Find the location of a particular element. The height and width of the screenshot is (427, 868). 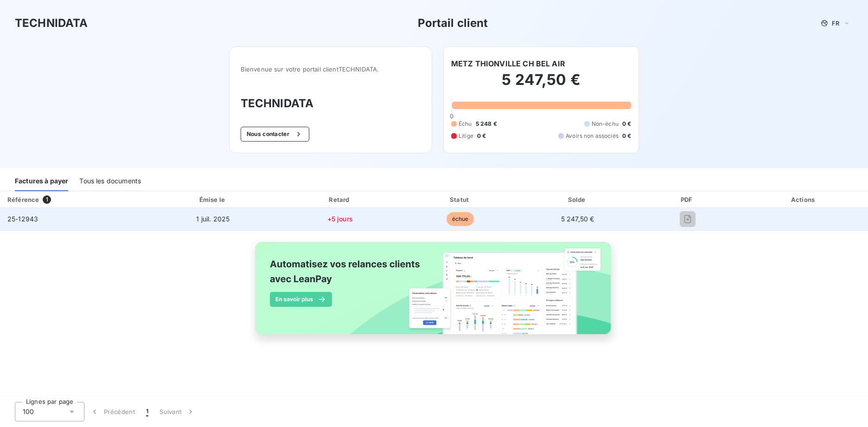

h6: METZ THIONVILLE CH BEL AIR is located at coordinates (508, 63).